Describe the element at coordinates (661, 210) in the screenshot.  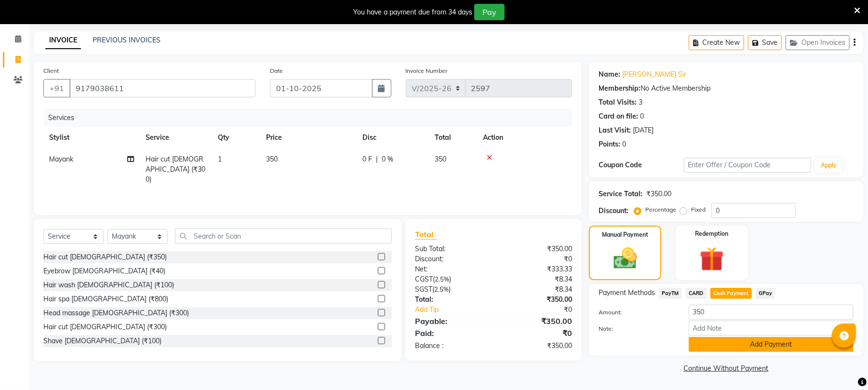
I see `label: Percentage` at that location.